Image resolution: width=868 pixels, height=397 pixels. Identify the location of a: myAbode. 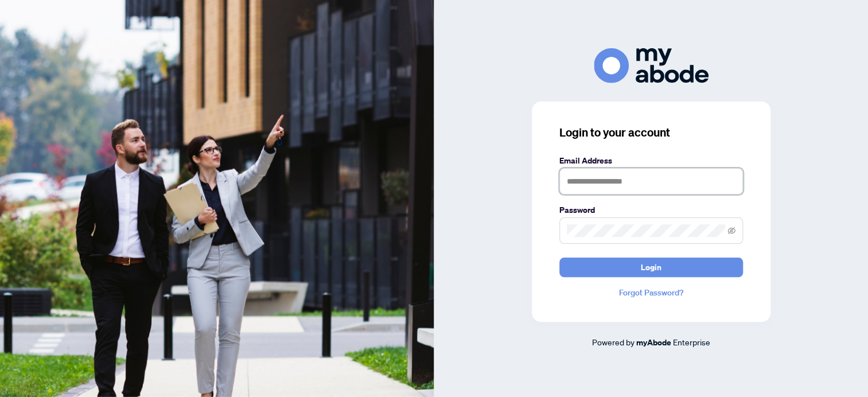
(653, 342).